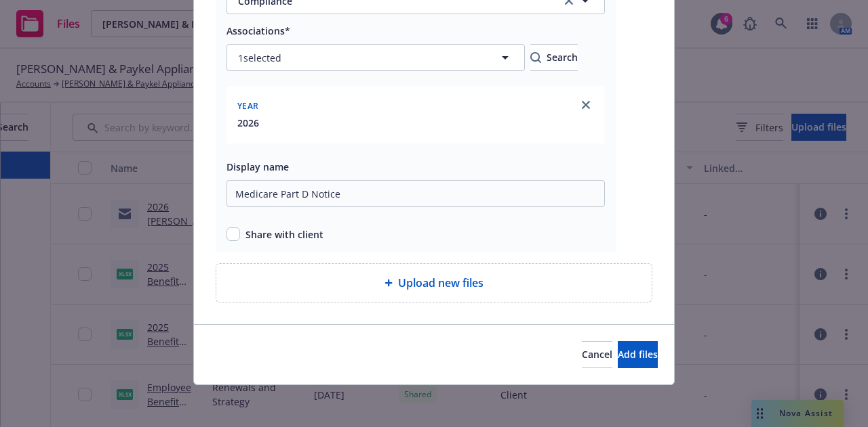 The height and width of the screenshot is (427, 868). Describe the element at coordinates (596, 355) in the screenshot. I see `button: Cancel` at that location.